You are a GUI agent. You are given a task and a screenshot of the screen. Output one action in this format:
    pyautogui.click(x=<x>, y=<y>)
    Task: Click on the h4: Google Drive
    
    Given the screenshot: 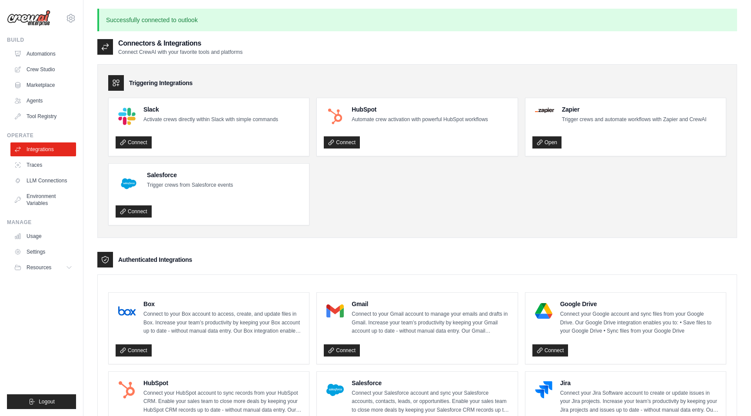 What is the action you would take?
    pyautogui.click(x=639, y=304)
    